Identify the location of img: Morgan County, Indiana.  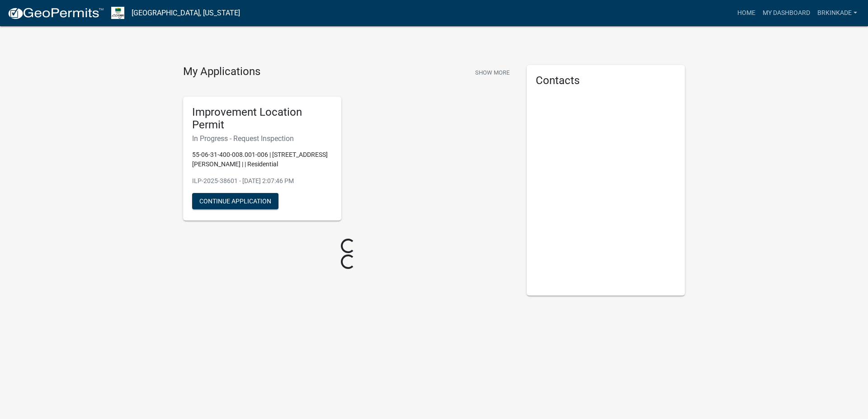
(118, 12).